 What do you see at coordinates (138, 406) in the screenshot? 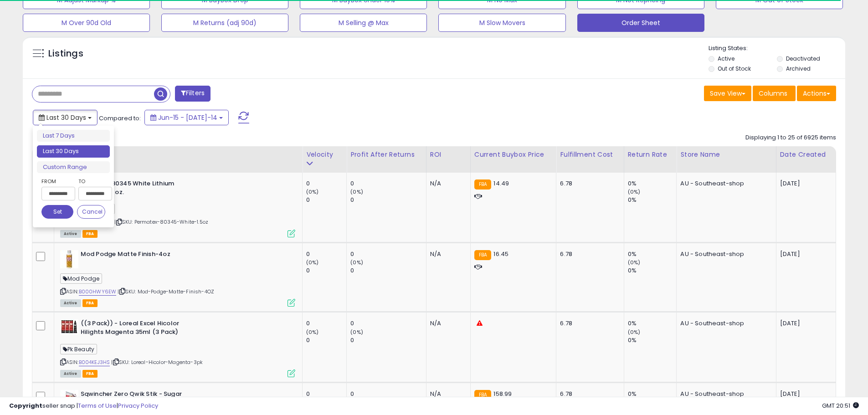
I see `a: Privacy Policy` at bounding box center [138, 406].